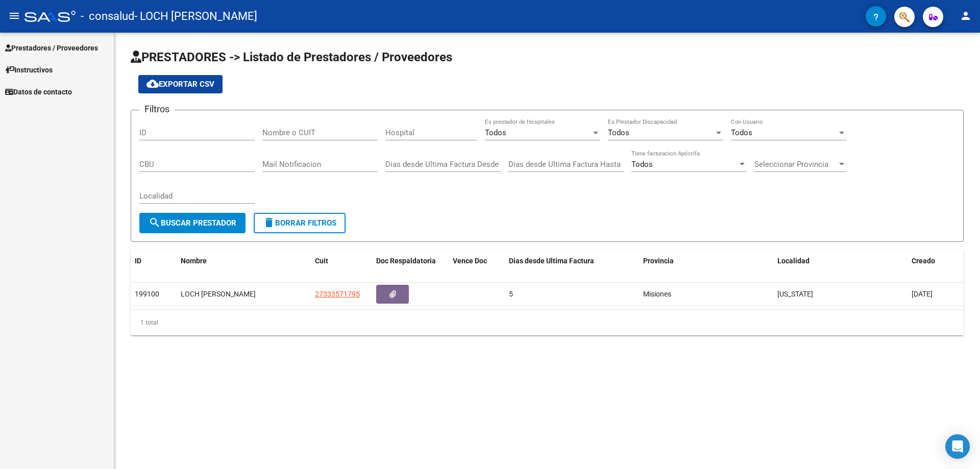 The height and width of the screenshot is (469, 980). What do you see at coordinates (193, 261) in the screenshot?
I see `span: Nombre` at bounding box center [193, 261].